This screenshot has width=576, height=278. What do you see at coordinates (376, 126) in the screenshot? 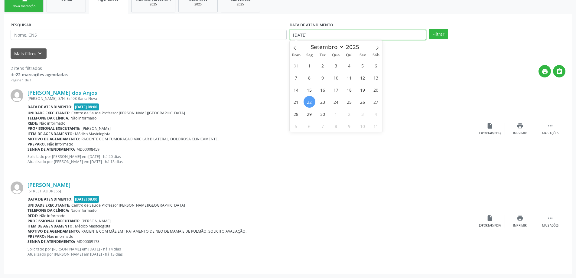
I see `span: Outubro 11, 2025` at bounding box center [376, 126].